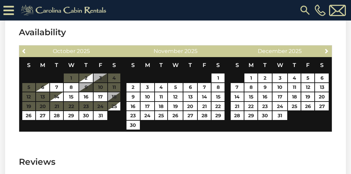  Describe the element at coordinates (326, 51) in the screenshot. I see `span: Next` at that location.